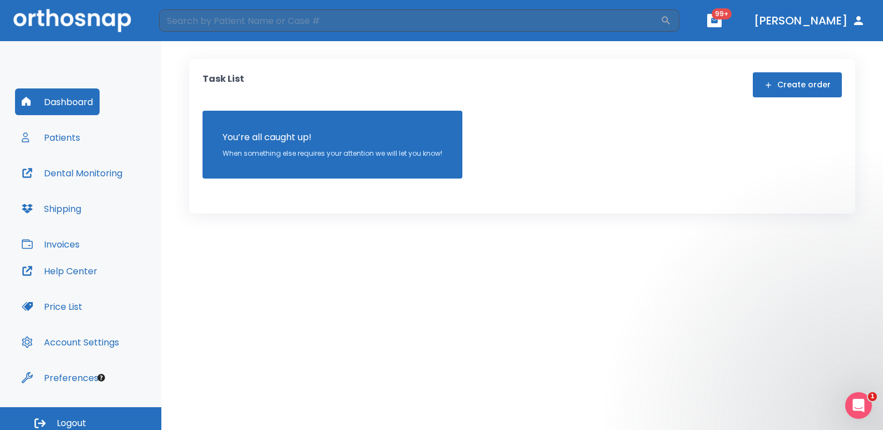 The image size is (883, 430). What do you see at coordinates (60, 271) in the screenshot?
I see `button: Help Center` at bounding box center [60, 271].